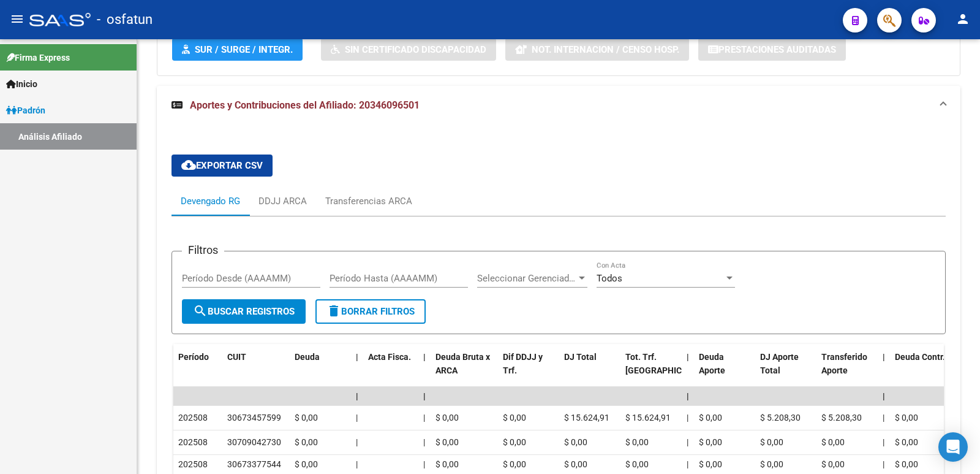  What do you see at coordinates (779, 364) in the screenshot?
I see `span: DJ Aporte Total` at bounding box center [779, 364].